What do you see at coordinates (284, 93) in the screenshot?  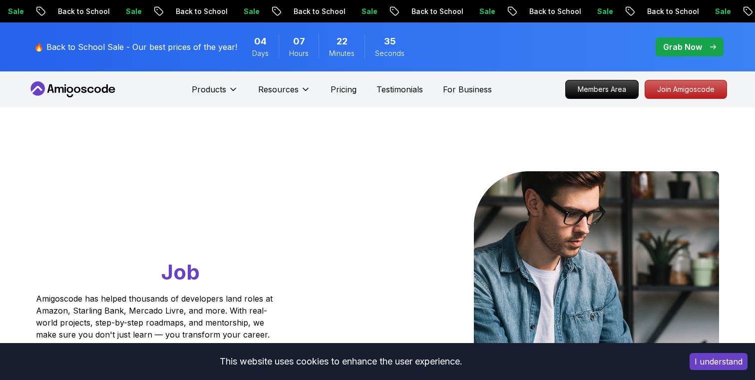 I see `button: Resources` at bounding box center [284, 93].